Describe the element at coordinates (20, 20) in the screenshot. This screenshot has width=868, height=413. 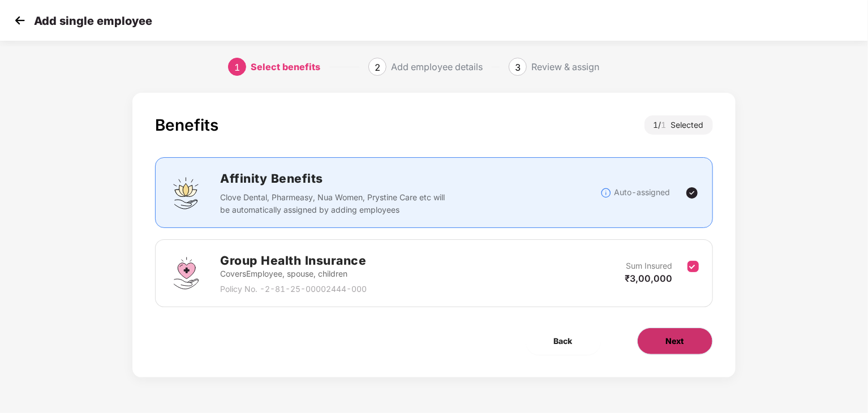
I see `img: svg+xml;base64,PHN2ZyB4bWxucz0iaHR0cDovL3d3dy53My5vcmcvMjAwMC9zdmciIHdpZHRoPSIzMCIgaGVpZ2h0PSIzMC...` at that location.